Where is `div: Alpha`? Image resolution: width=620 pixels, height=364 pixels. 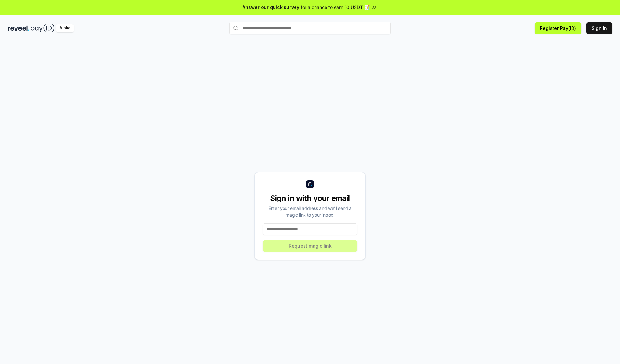
div: Alpha is located at coordinates (65, 28).